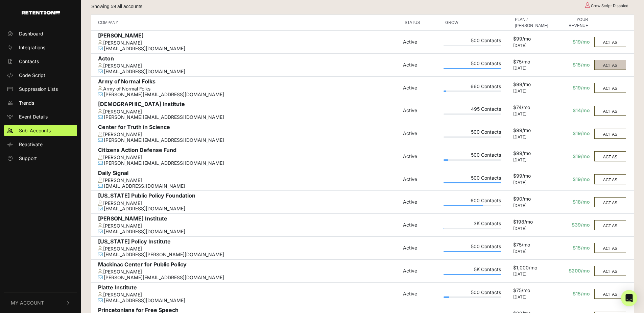 Image resolution: width=644 pixels, height=313 pixels. Describe the element at coordinates (41, 12) in the screenshot. I see `img: Retention.com` at that location.